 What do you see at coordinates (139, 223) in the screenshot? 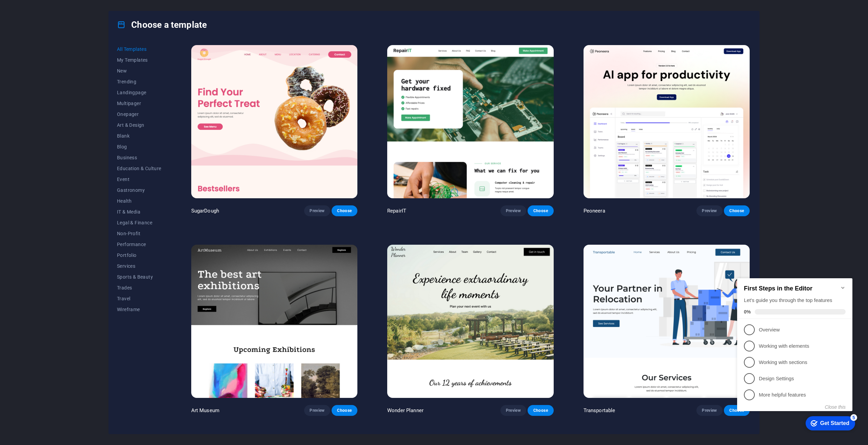
I see `button: Legal & Finance` at bounding box center [139, 223].